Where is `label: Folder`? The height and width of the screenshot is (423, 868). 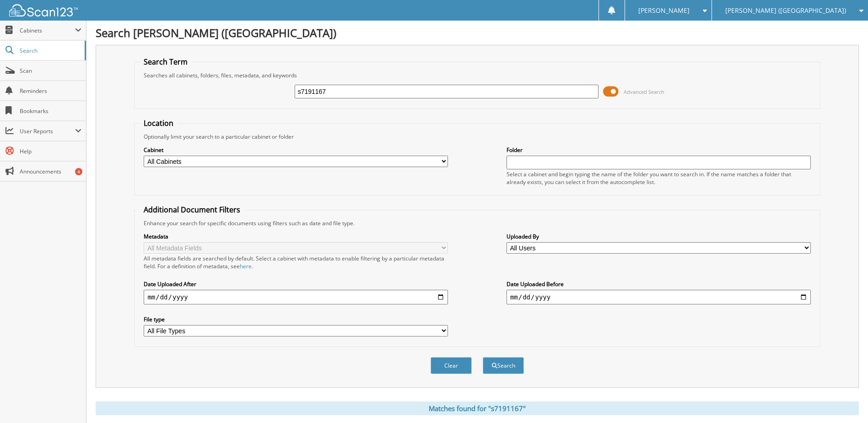
label: Folder is located at coordinates (658, 150).